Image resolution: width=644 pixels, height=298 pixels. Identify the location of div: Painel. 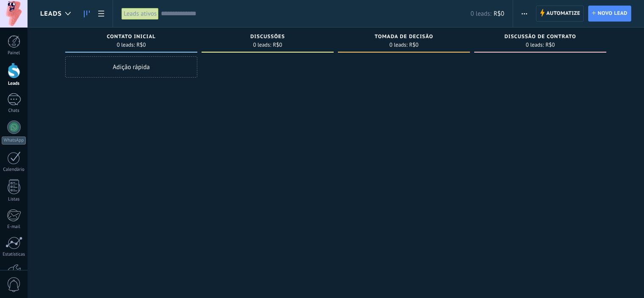
(14, 53).